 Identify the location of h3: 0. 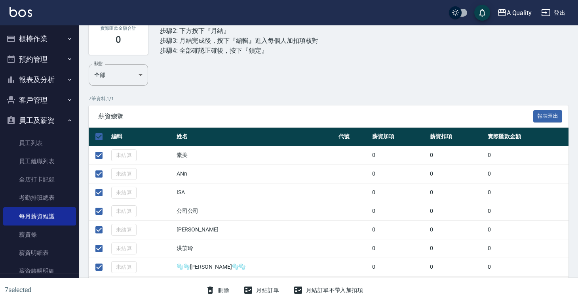
(118, 40).